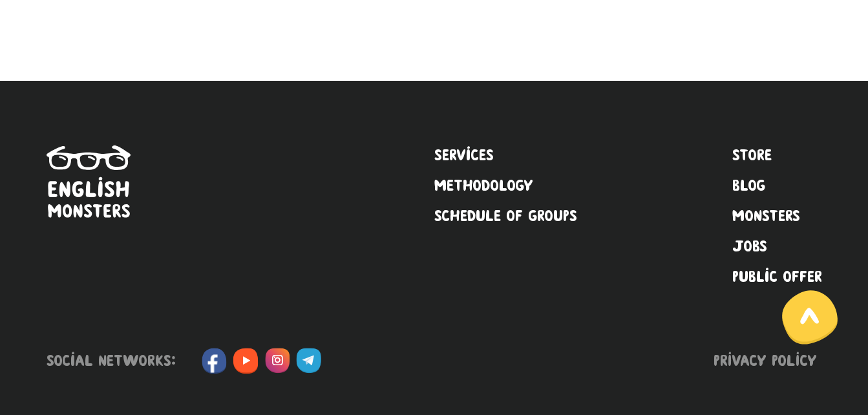 The height and width of the screenshot is (415, 868). I want to click on a: Jobs, so click(776, 246).